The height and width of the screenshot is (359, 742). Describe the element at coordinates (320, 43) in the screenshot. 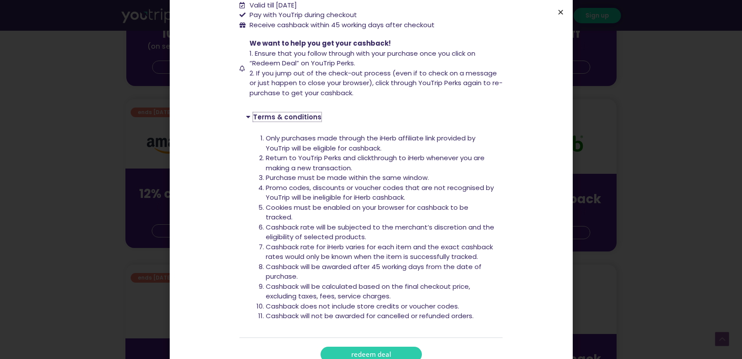

I see `span: We want to help you get your cashback!` at that location.